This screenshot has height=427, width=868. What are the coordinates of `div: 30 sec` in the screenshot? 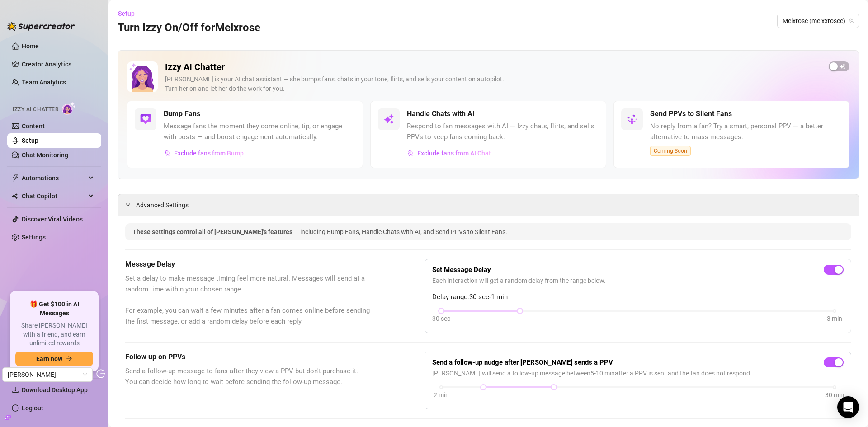 It's located at (441, 318).